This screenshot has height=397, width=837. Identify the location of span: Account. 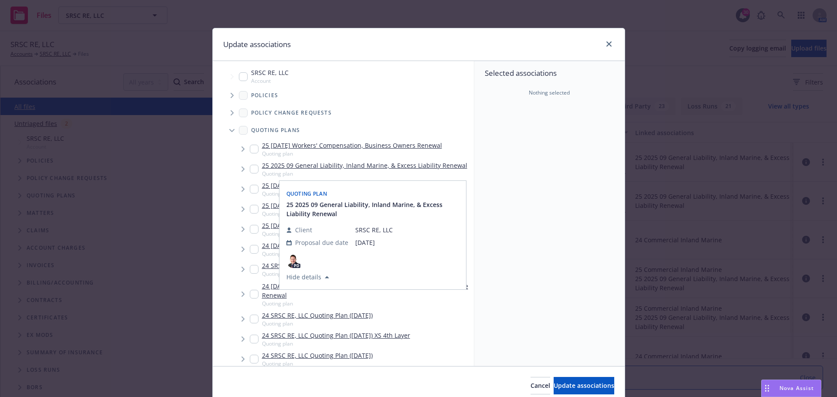
(270, 81).